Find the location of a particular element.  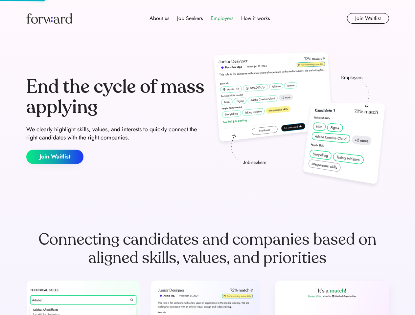

div: How it works is located at coordinates (255, 18).